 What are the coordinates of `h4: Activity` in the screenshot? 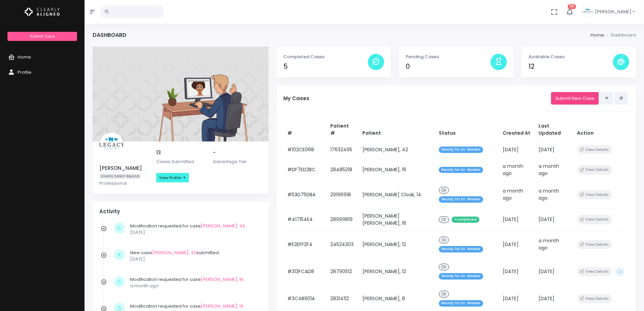 It's located at (181, 212).